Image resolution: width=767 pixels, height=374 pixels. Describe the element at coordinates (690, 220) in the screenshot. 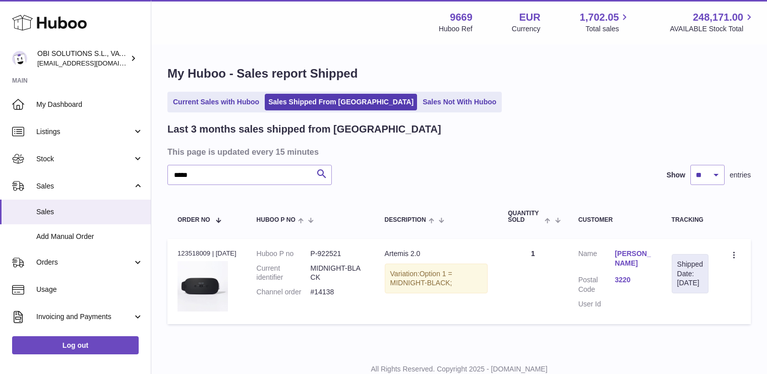

I see `div: Tracking` at that location.